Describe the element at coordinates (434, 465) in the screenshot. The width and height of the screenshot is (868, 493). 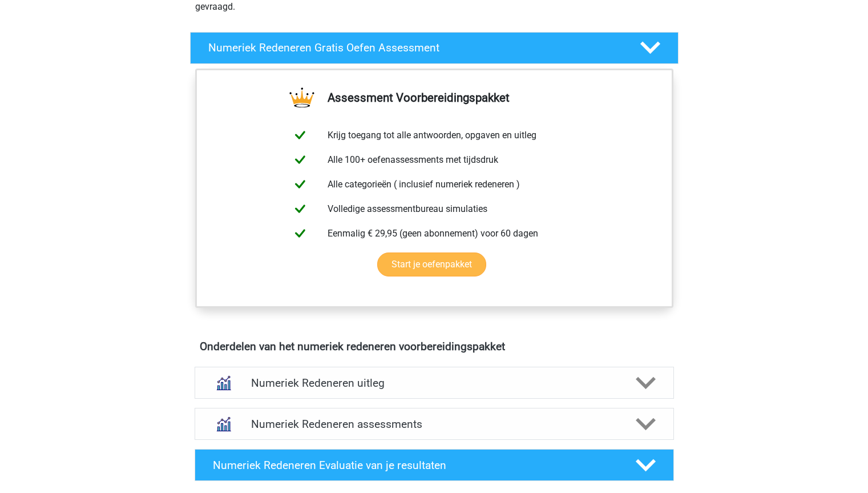
I see `a: Numeriek Redeneren Evaluatie van je resultaten` at that location.